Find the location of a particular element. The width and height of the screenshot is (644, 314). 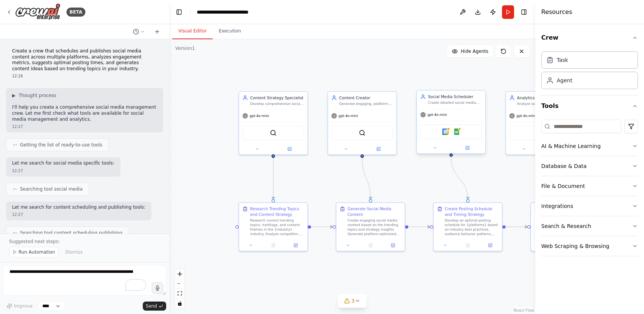

p: Suggested next steps: is located at coordinates (85, 242).